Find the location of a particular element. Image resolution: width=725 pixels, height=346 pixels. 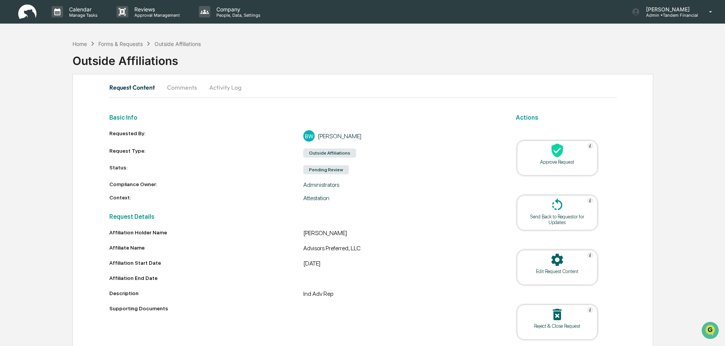

a: Powered byPylon is located at coordinates (73, 131).